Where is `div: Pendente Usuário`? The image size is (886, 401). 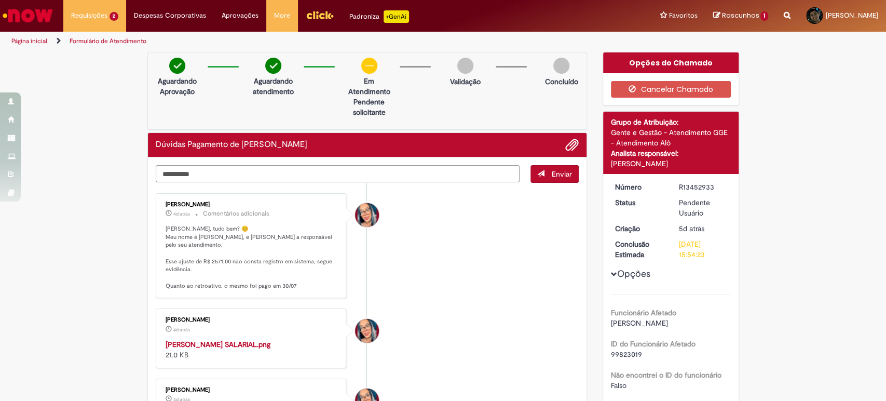 div: Pendente Usuário is located at coordinates (703, 208).